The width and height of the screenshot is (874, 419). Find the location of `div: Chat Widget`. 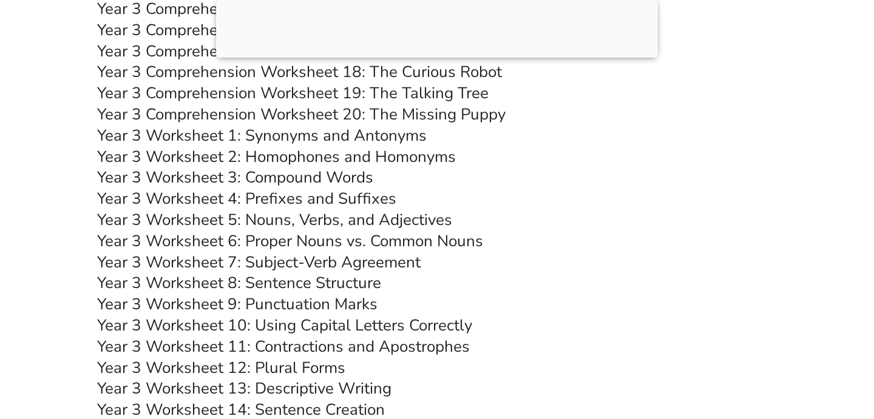

div: Chat Widget is located at coordinates (770, 351).